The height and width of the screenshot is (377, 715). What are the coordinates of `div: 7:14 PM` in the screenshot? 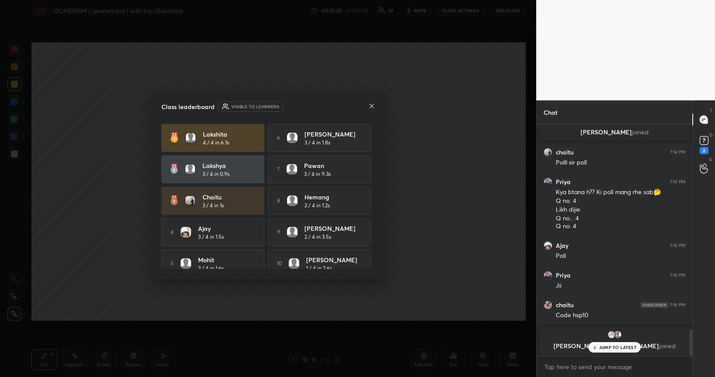 It's located at (678, 152).